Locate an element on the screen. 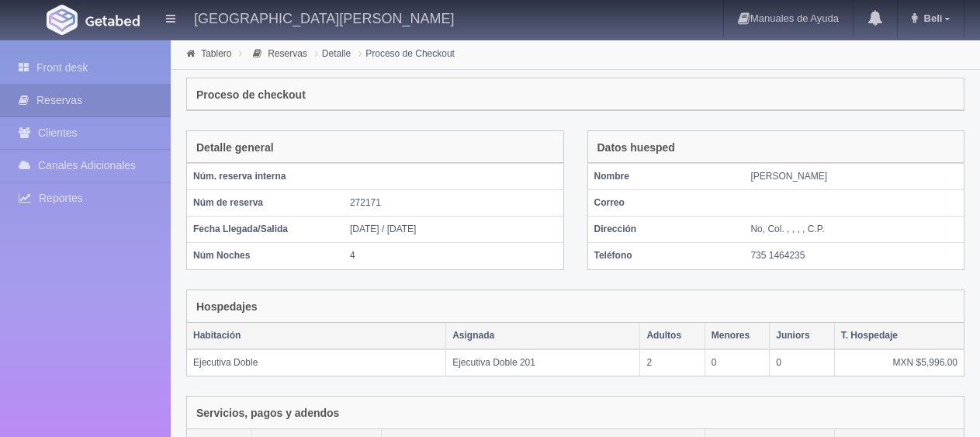 This screenshot has width=980, height=437. h4: Proceso de checkout is located at coordinates (250, 95).